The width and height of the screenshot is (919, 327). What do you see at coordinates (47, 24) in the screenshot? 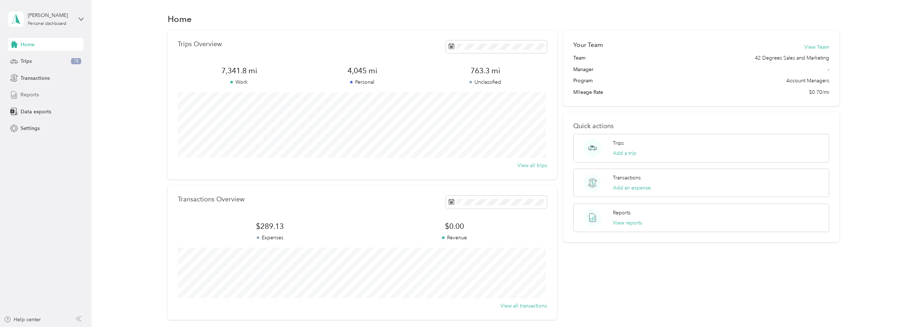
I see `div: Personal dashboard` at bounding box center [47, 24].